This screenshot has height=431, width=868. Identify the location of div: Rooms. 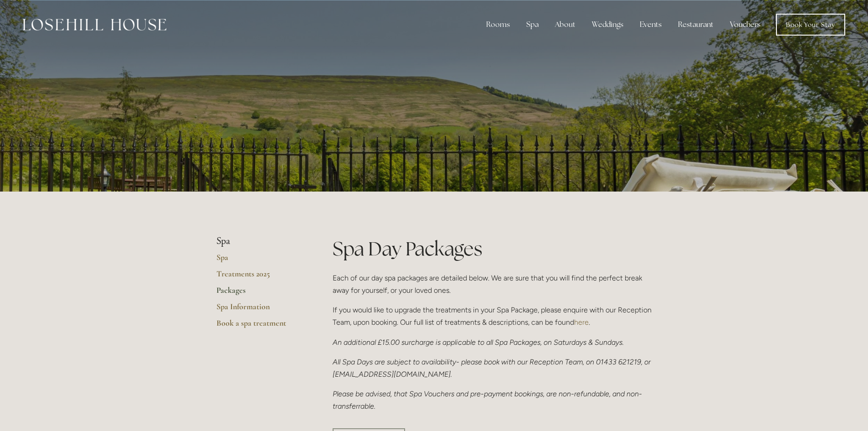
(498, 24).